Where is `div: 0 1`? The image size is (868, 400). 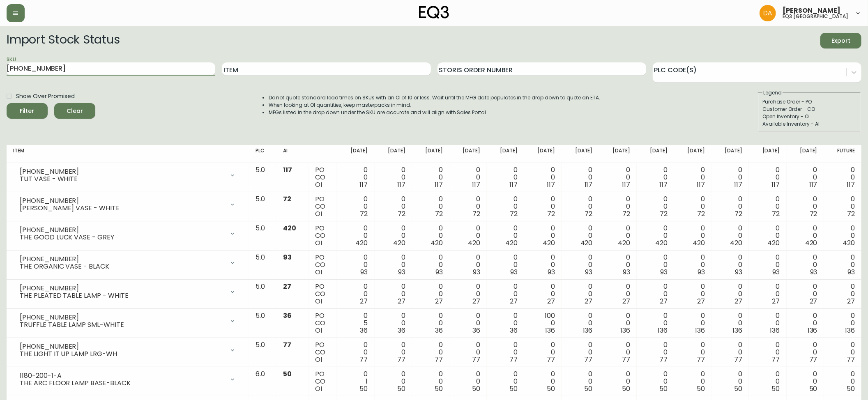 div: 0 1 is located at coordinates (355, 381).